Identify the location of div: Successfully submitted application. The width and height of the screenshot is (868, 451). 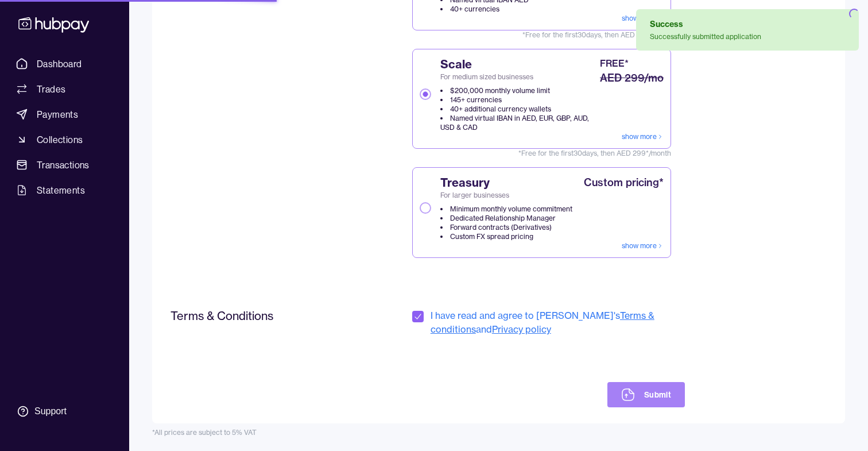
(706, 36).